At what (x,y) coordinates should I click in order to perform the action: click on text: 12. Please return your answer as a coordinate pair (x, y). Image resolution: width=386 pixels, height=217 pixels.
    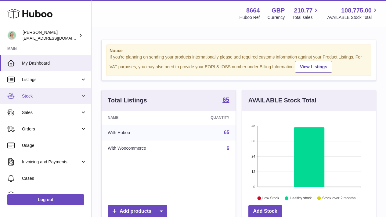
    Looking at the image, I should click on (253, 172).